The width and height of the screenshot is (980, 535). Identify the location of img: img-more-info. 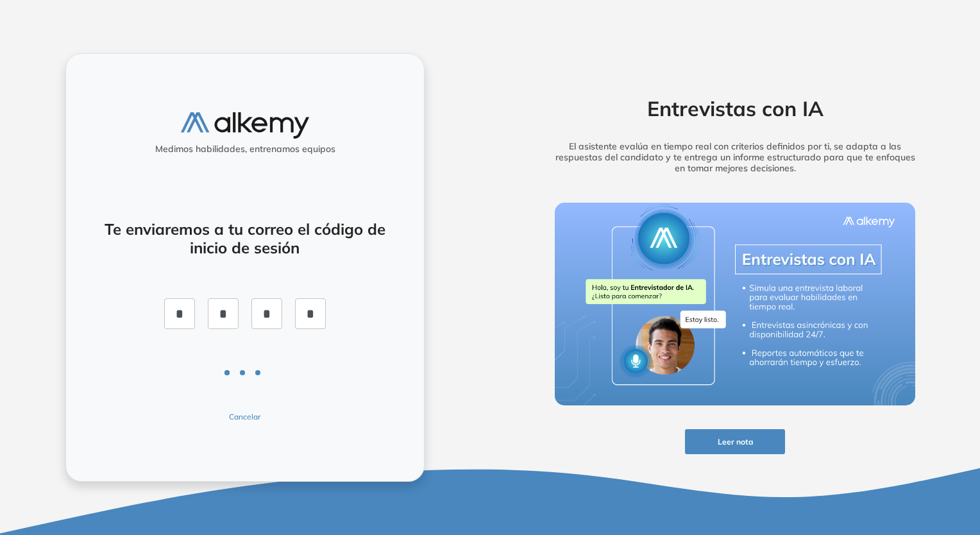
(735, 304).